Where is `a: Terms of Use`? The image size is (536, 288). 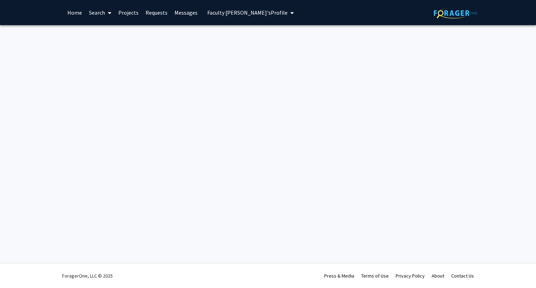 a: Terms of Use is located at coordinates (375, 276).